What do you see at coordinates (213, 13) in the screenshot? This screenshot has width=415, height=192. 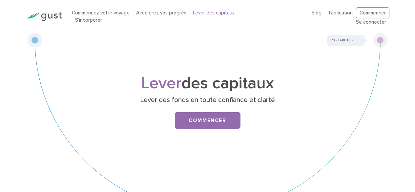 I see `a: Lever des capitaux` at bounding box center [213, 13].